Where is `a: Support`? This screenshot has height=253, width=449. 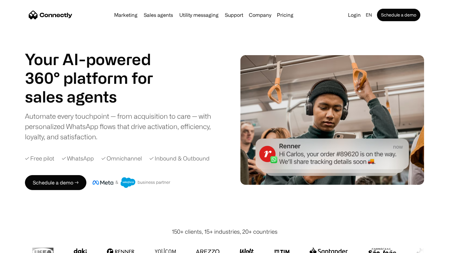 a: Support is located at coordinates (234, 15).